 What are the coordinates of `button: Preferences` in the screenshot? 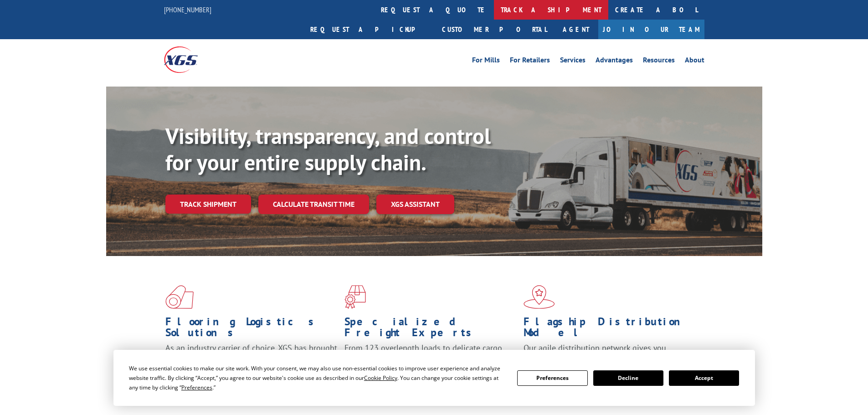 It's located at (552, 378).